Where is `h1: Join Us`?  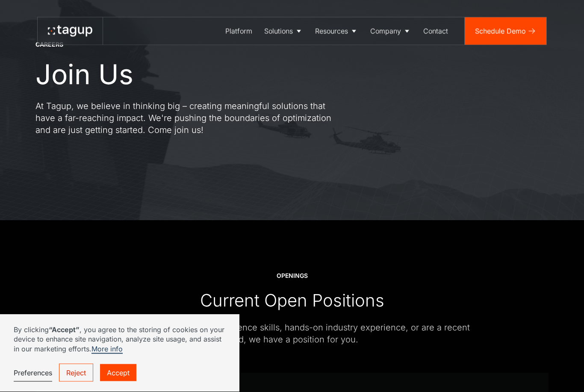 h1: Join Us is located at coordinates (84, 75).